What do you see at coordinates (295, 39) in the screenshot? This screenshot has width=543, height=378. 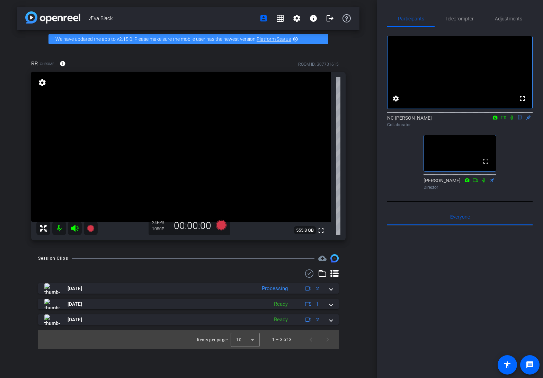 I see `mat-icon: highlight_off` at bounding box center [295, 39].